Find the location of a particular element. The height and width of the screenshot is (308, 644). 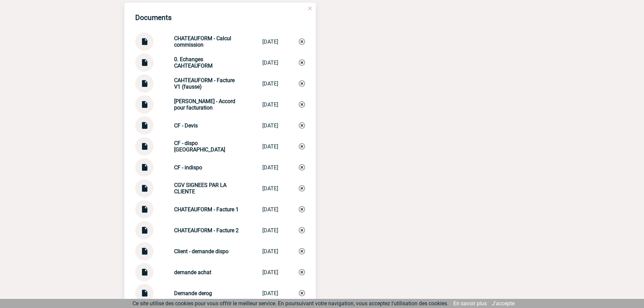

strong: Client - demande dispo is located at coordinates (201, 251).